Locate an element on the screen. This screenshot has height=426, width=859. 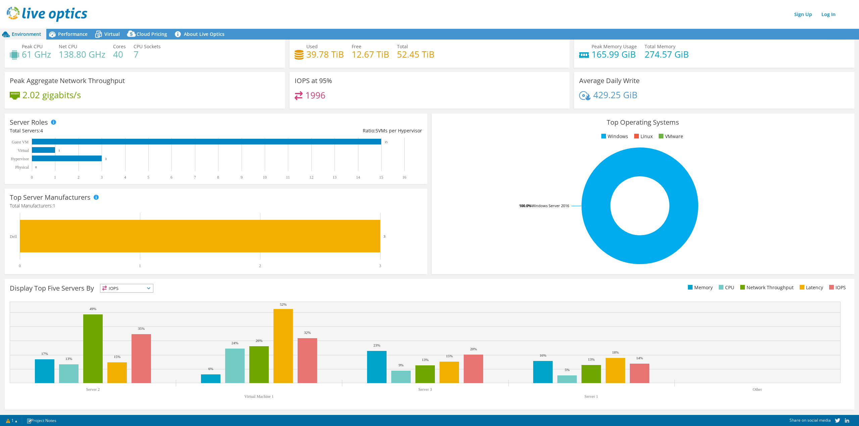
text: 35% is located at coordinates (141, 329).